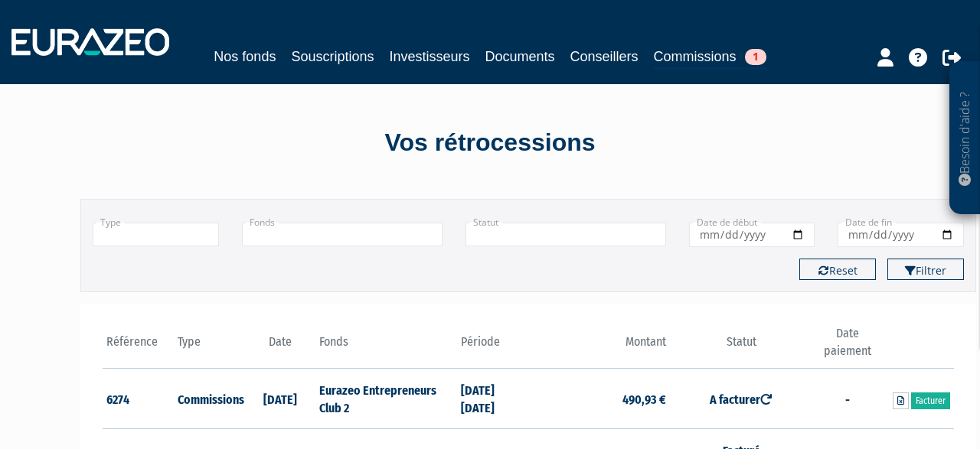 The height and width of the screenshot is (449, 980). I want to click on a: Investisseurs, so click(429, 57).